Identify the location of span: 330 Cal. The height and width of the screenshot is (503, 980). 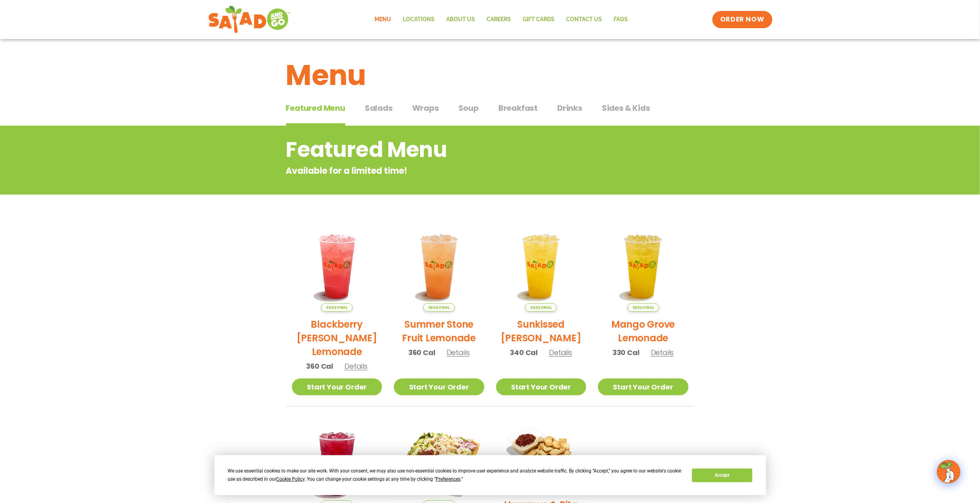
(626, 352).